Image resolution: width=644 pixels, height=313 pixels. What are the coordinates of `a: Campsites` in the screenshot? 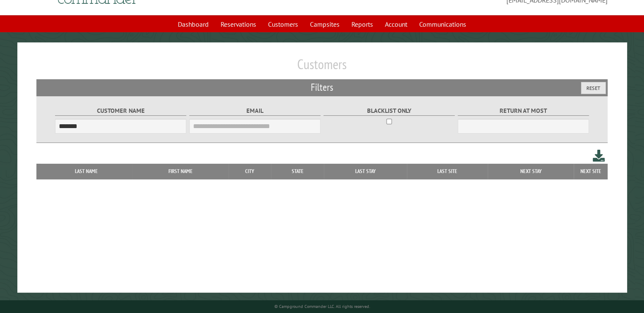 It's located at (325, 24).